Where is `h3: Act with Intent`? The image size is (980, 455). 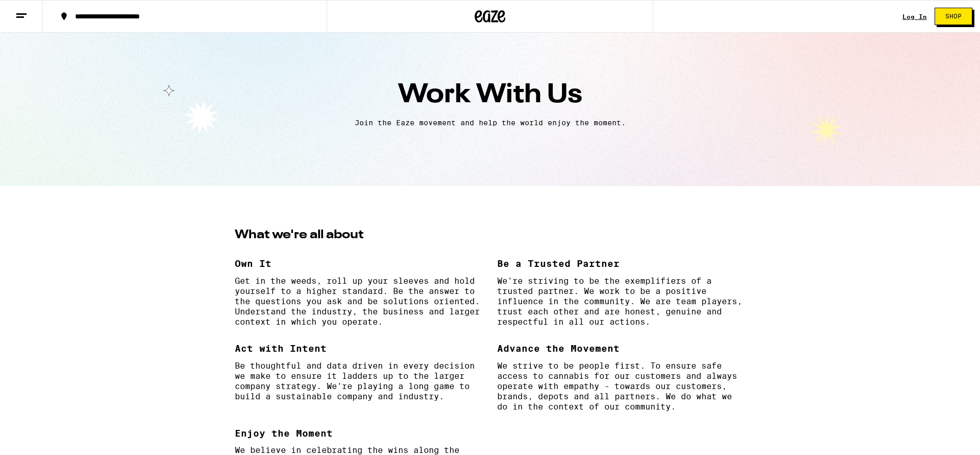 h3: Act with Intent is located at coordinates (359, 349).